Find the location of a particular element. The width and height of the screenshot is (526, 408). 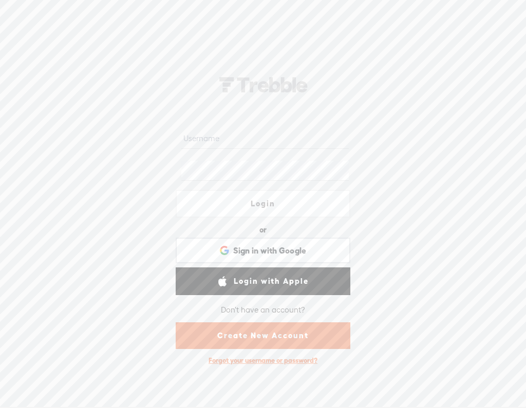

span: Sign in with Google is located at coordinates (269, 250).